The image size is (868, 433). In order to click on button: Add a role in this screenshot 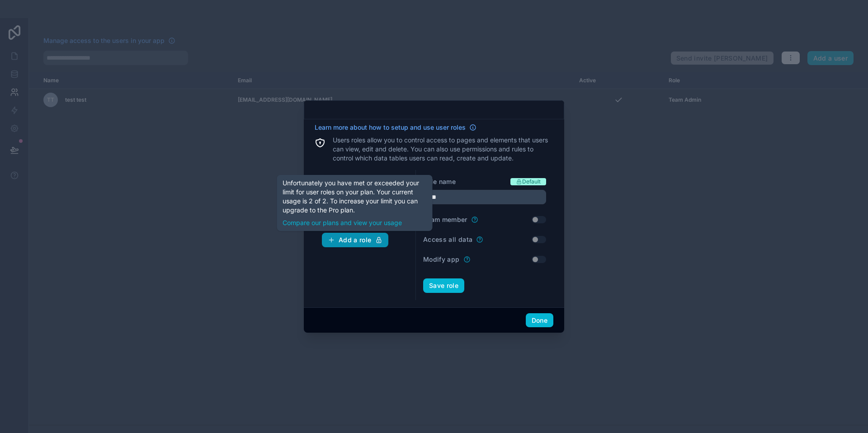, I will do `click(355, 240)`.